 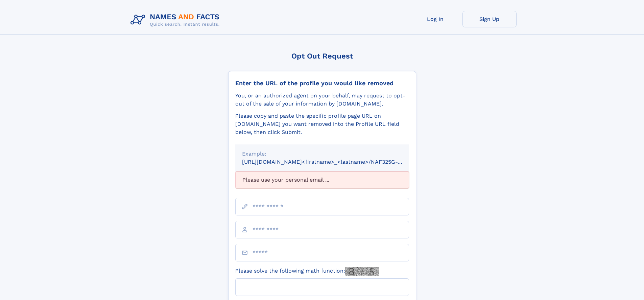 What do you see at coordinates (489, 19) in the screenshot?
I see `a: Sign Up` at bounding box center [489, 19].